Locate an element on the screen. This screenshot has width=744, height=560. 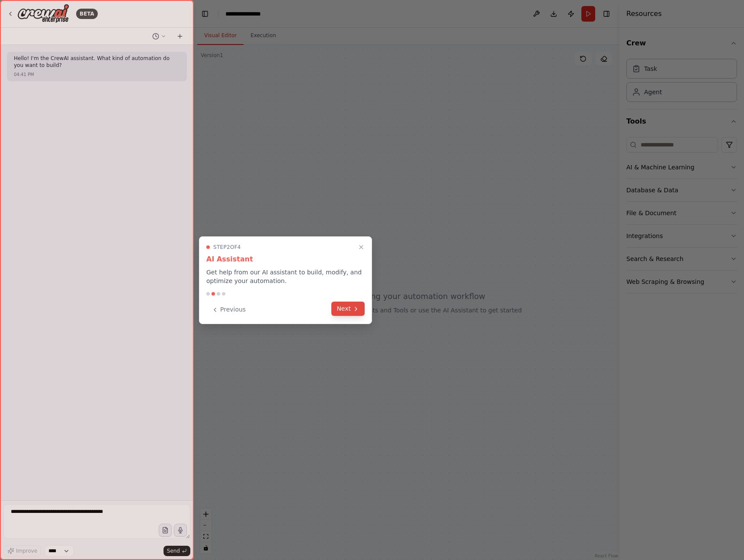
h3: AI Assistant is located at coordinates (285, 259).